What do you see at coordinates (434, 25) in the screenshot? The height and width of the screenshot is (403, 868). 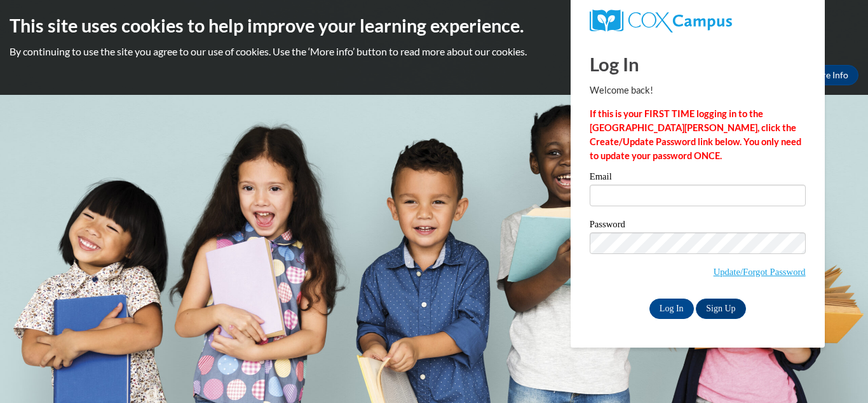 I see `h2: This site uses cookies to help improve your learning experience.` at bounding box center [434, 25].